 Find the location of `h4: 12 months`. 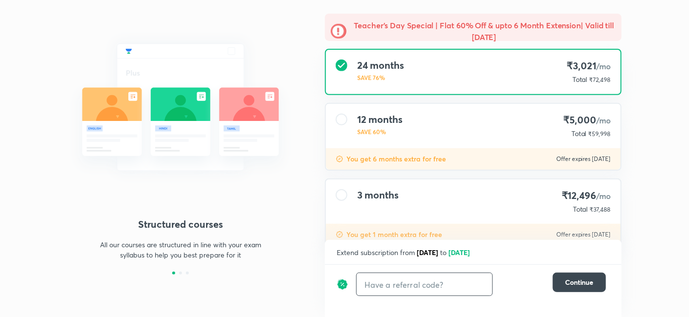

h4: 12 months is located at coordinates (379, 120).